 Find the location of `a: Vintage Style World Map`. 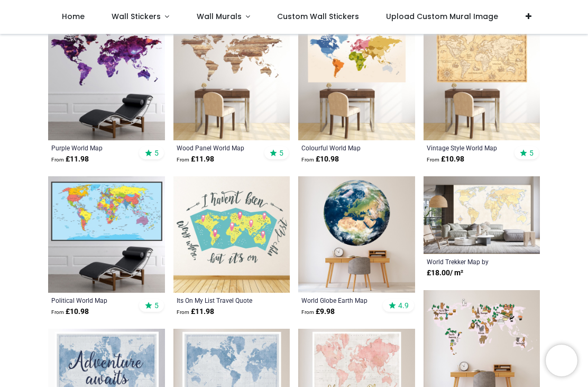

a: Vintage Style World Map is located at coordinates (471, 148).